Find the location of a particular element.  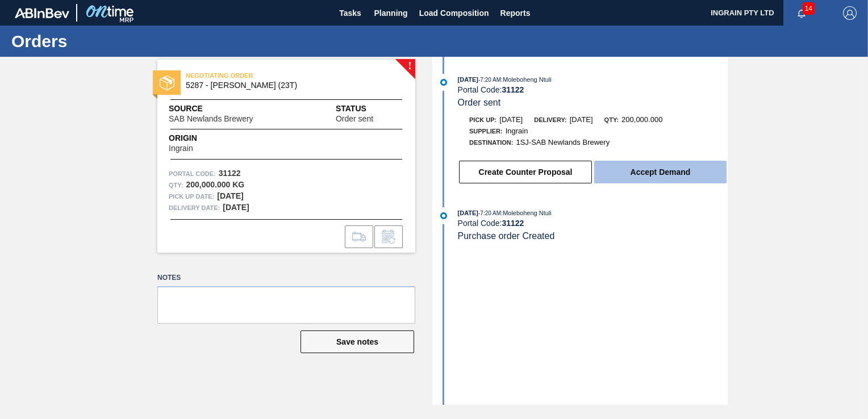

div: Go to Load Composition is located at coordinates (359, 236).